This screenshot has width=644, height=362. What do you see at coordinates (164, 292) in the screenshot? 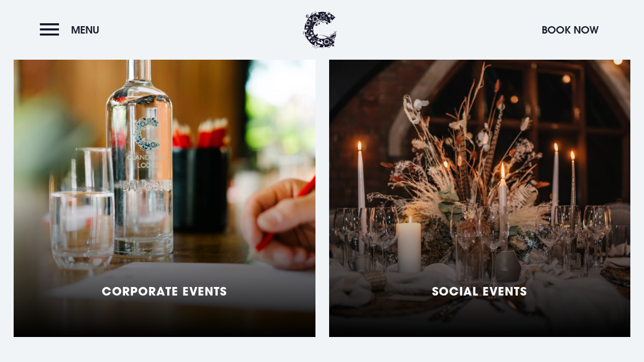
I see `h5: Corporate Events` at bounding box center [164, 292].